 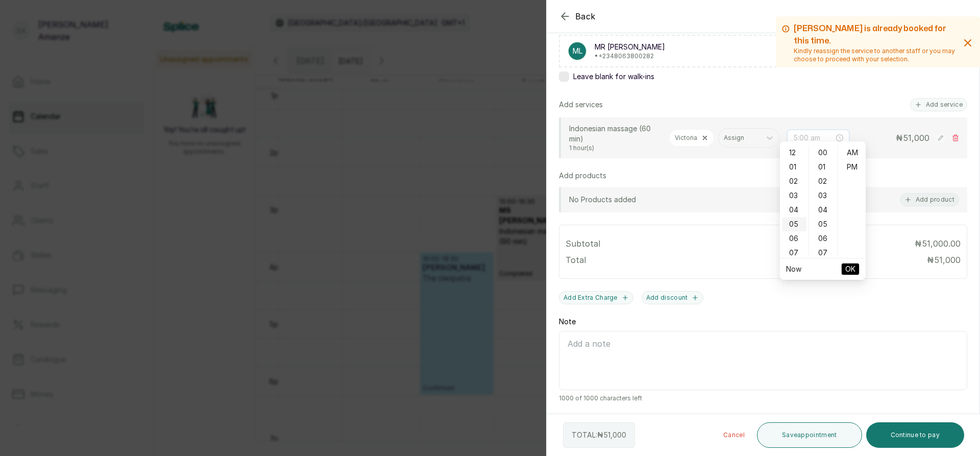 What do you see at coordinates (615, 148) in the screenshot?
I see `p: 1 hour(s)` at bounding box center [615, 148].